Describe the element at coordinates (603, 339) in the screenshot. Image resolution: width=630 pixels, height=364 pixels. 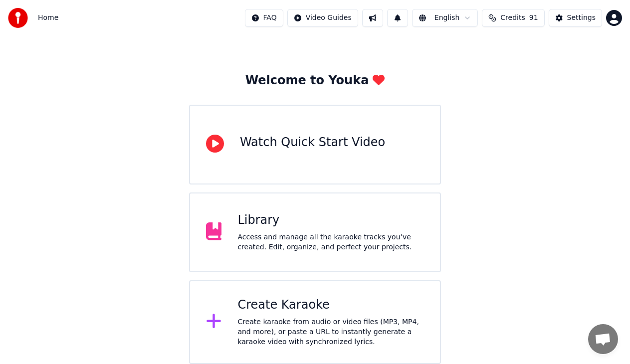
I see `a: Open chat` at that location.